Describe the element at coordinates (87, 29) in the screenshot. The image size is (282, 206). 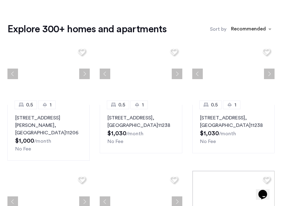
I see `h1: Explore 300+ homes and apartments` at that location.